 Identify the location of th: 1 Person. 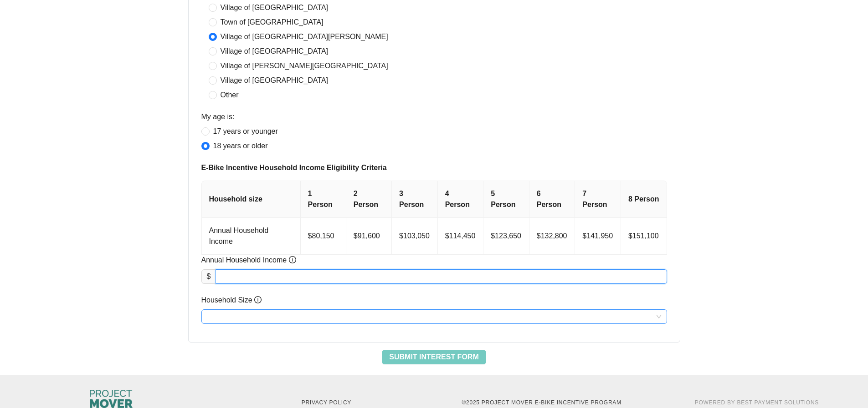
(324, 199).